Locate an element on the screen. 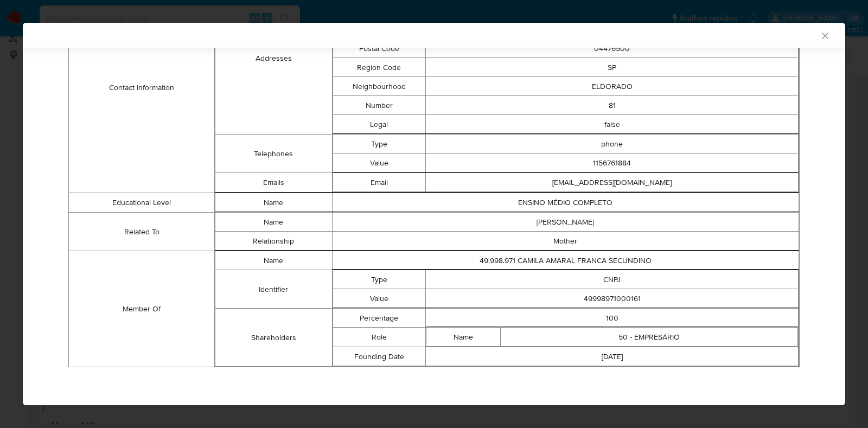  td: Founding Date is located at coordinates (379, 356).